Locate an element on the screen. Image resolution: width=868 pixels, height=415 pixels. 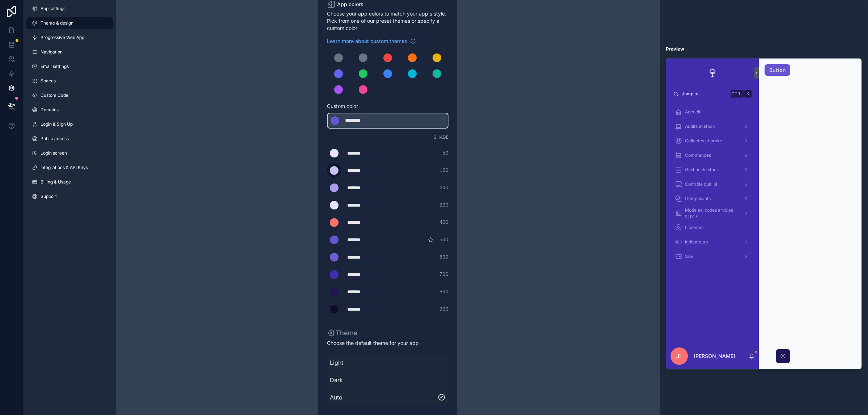
span: 700 is located at coordinates (444, 274).